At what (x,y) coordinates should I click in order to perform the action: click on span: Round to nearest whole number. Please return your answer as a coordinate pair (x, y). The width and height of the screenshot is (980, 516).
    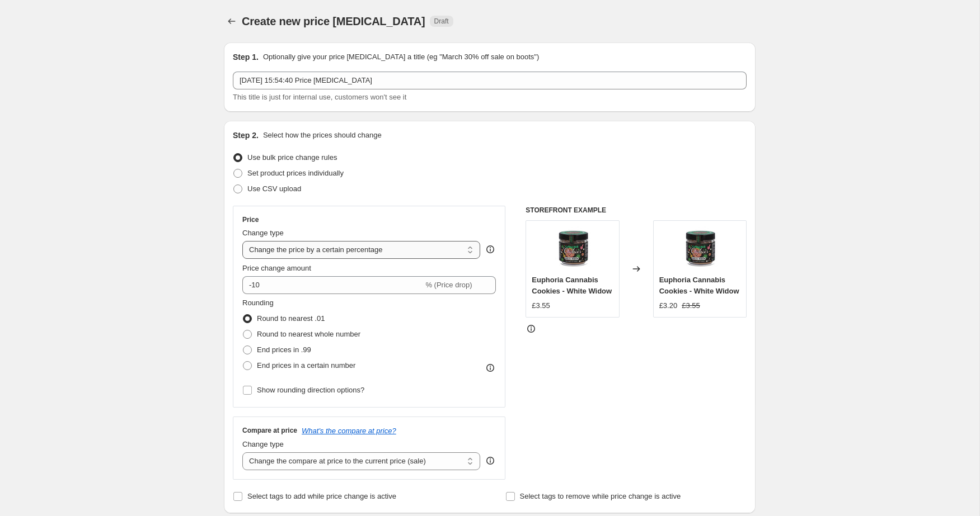
    Looking at the image, I should click on (309, 334).